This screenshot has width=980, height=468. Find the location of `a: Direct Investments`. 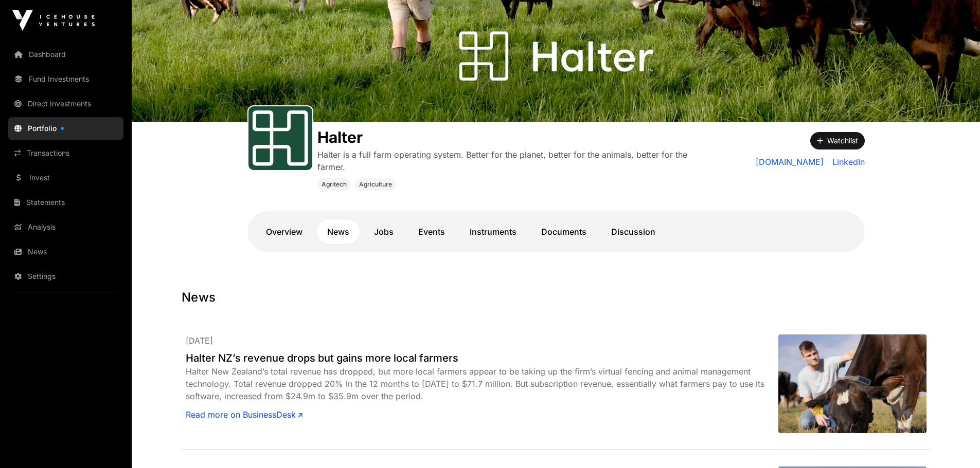

a: Direct Investments is located at coordinates (66, 104).